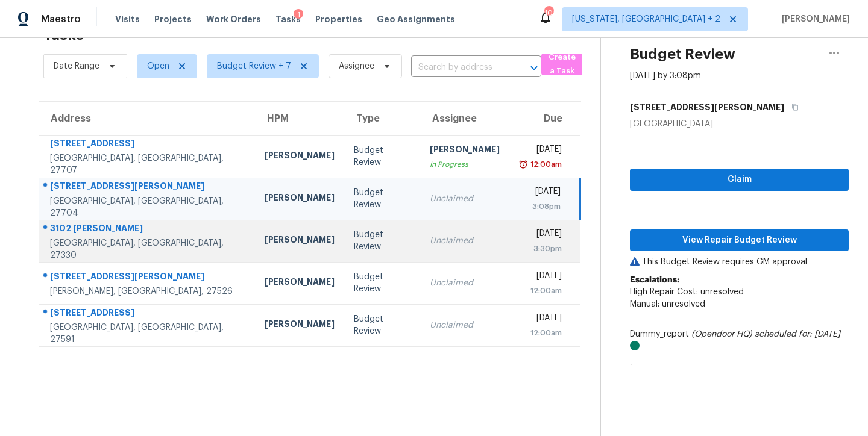  What do you see at coordinates (158, 66) in the screenshot?
I see `span: Open` at bounding box center [158, 66].